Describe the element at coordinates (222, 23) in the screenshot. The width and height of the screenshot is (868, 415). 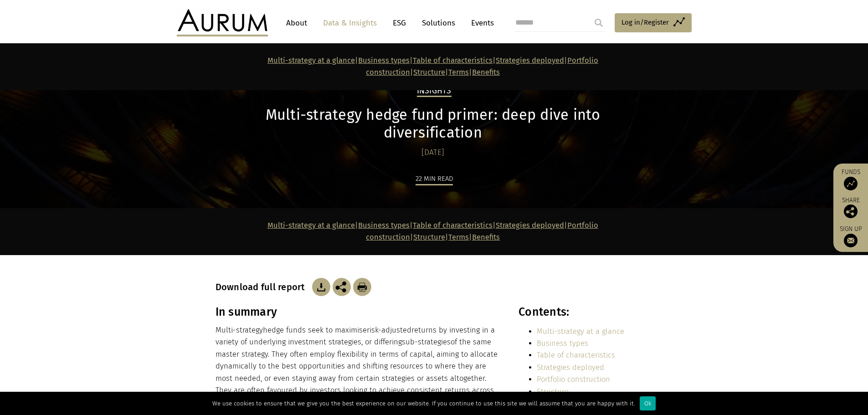
I see `img: Aurum` at that location.